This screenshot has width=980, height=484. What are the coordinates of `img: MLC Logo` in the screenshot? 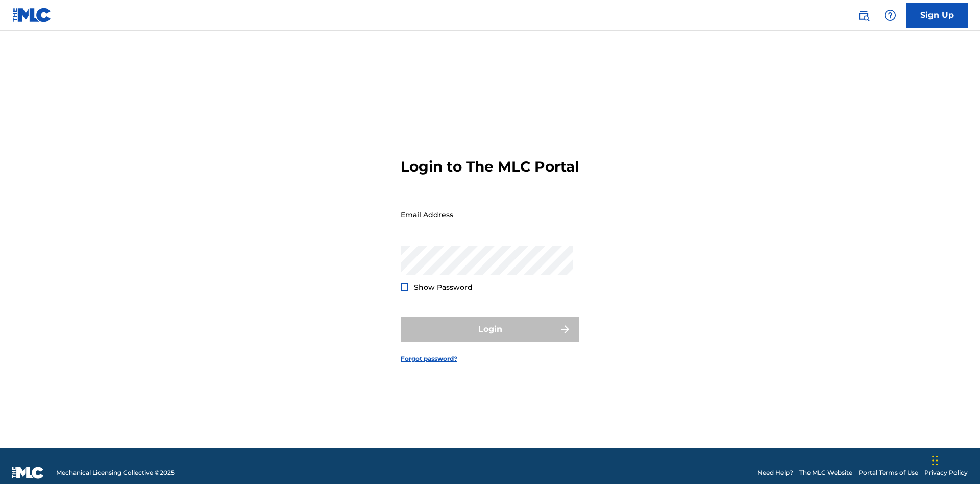 It's located at (31, 15).